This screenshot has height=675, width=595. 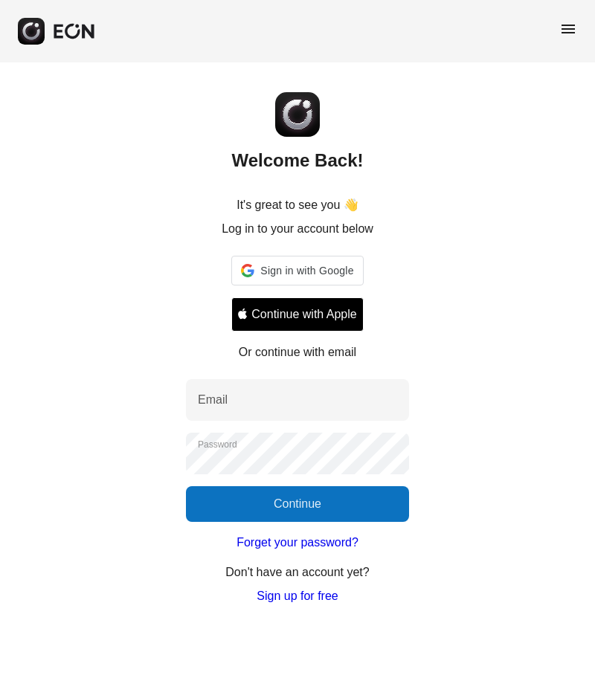 I want to click on p: It's great to see you 👋, so click(x=297, y=205).